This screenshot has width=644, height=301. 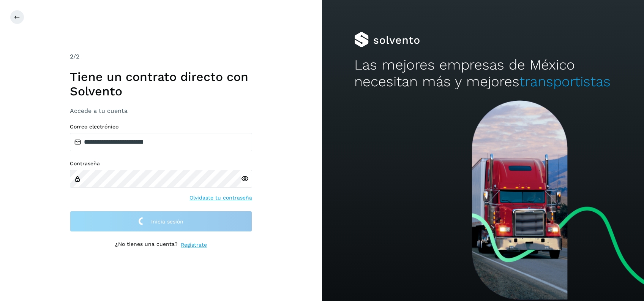 What do you see at coordinates (565, 82) in the screenshot?
I see `span: transportistas` at bounding box center [565, 82].